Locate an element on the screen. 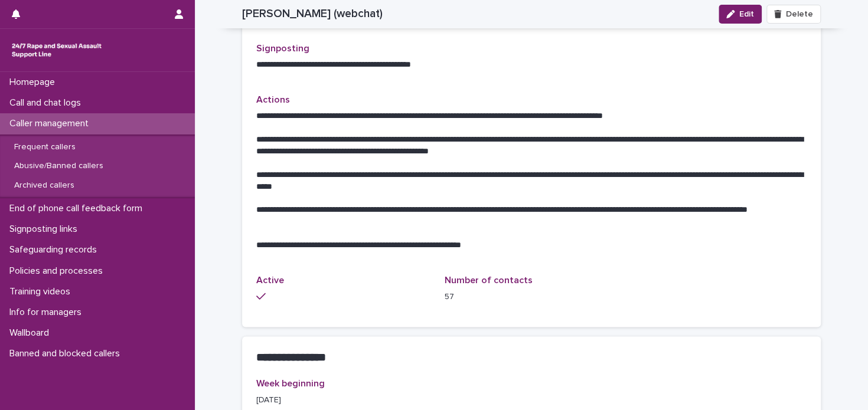 The height and width of the screenshot is (410, 868). p: Info for managers is located at coordinates (48, 312).